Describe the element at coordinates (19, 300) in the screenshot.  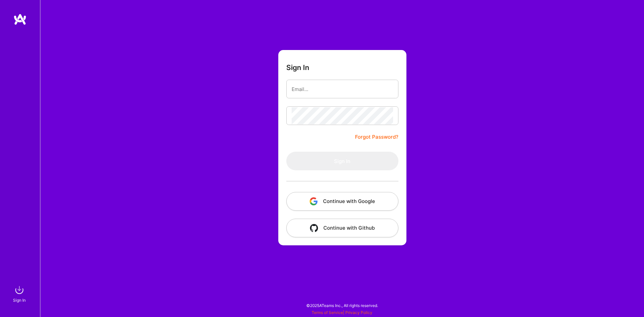
I see `div: Sign In` at that location.